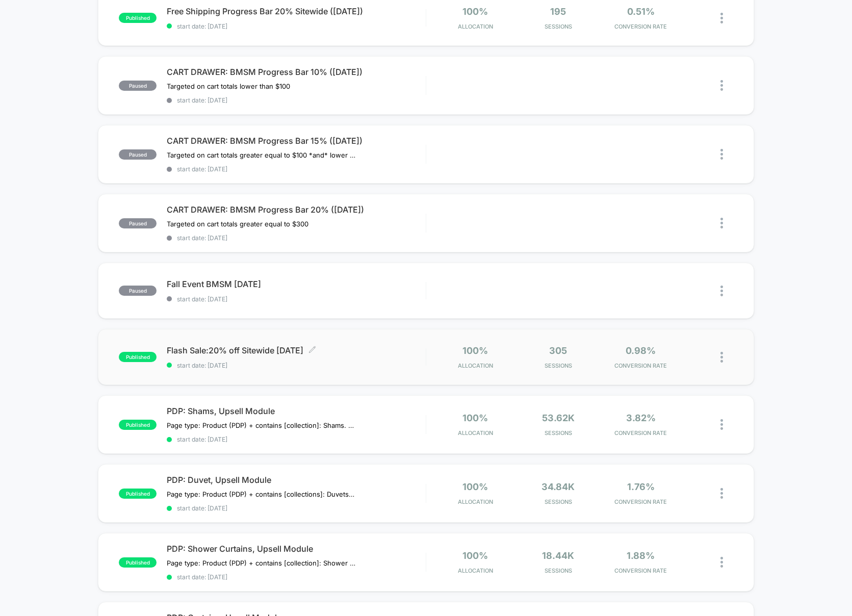 This screenshot has width=852, height=616. What do you see at coordinates (641, 555) in the screenshot?
I see `span: 1.88%` at bounding box center [641, 555].